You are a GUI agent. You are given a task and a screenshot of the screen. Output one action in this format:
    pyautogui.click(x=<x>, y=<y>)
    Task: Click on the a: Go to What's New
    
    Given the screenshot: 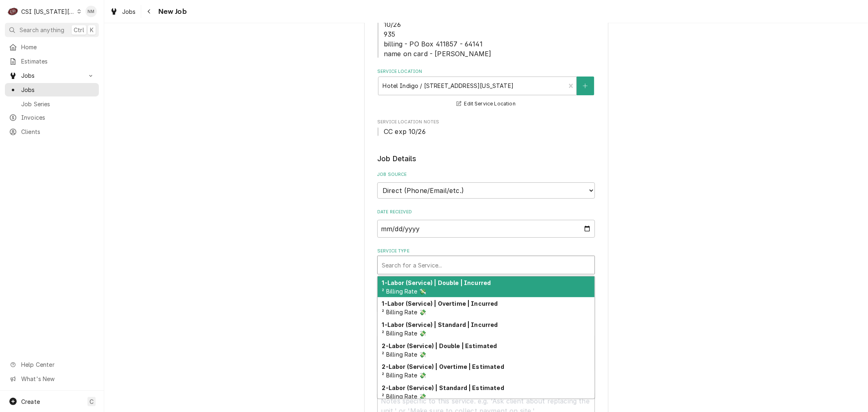 What is the action you would take?
    pyautogui.click(x=52, y=378)
    